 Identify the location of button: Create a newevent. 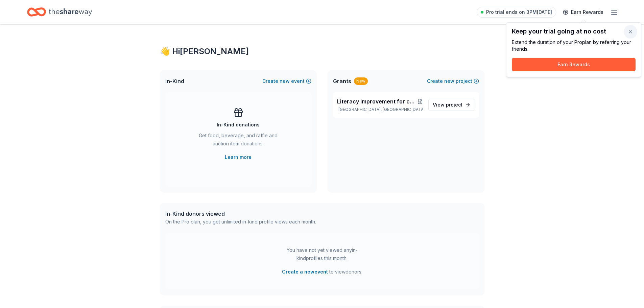
(305, 272).